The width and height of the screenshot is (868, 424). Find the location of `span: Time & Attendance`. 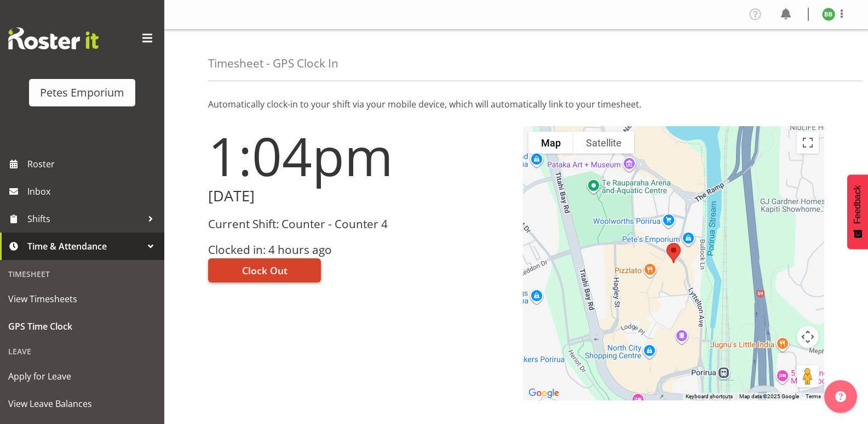

span: Time & Attendance is located at coordinates (85, 246).